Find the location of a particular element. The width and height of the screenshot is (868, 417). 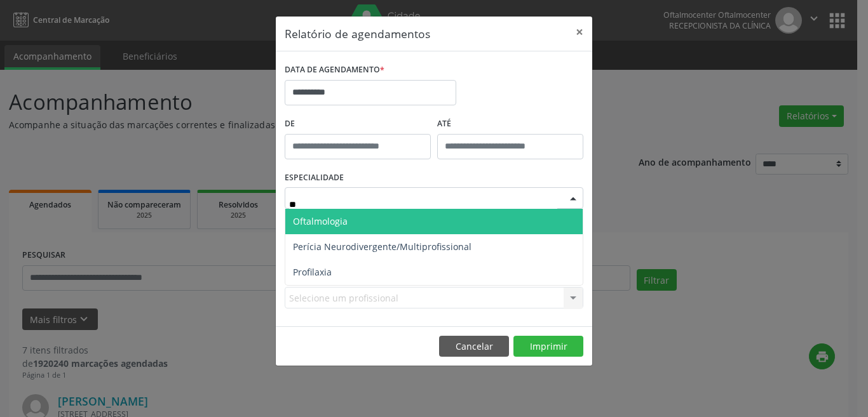

button: Cancelar is located at coordinates (474, 346).